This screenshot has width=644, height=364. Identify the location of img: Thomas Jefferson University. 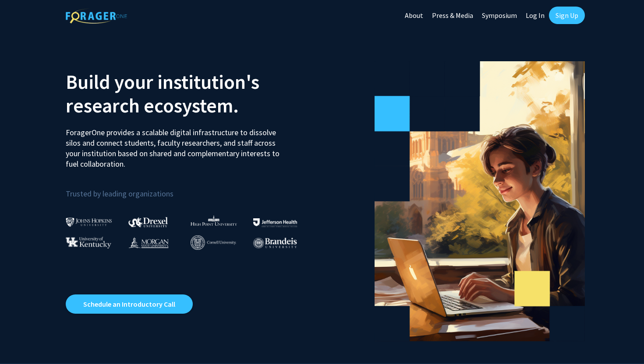
(275, 223).